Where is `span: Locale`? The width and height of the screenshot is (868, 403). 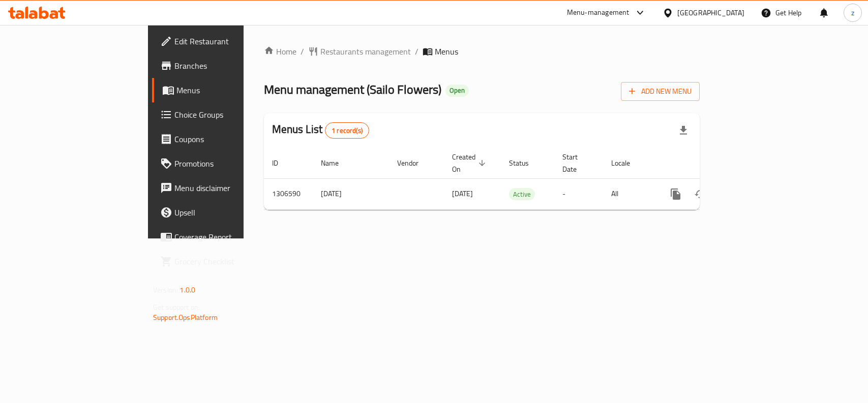 span: Locale is located at coordinates (627, 163).